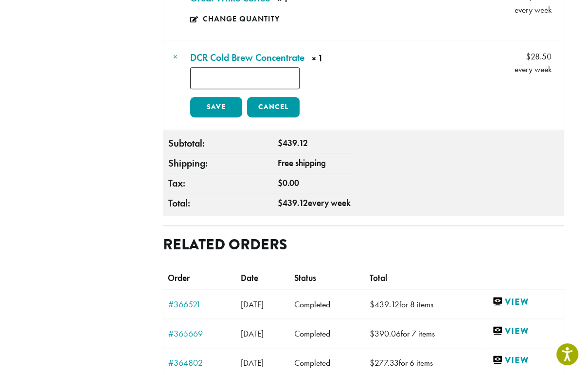 The width and height of the screenshot is (588, 375). What do you see at coordinates (221, 183) in the screenshot?
I see `th: Tax:` at bounding box center [221, 183].